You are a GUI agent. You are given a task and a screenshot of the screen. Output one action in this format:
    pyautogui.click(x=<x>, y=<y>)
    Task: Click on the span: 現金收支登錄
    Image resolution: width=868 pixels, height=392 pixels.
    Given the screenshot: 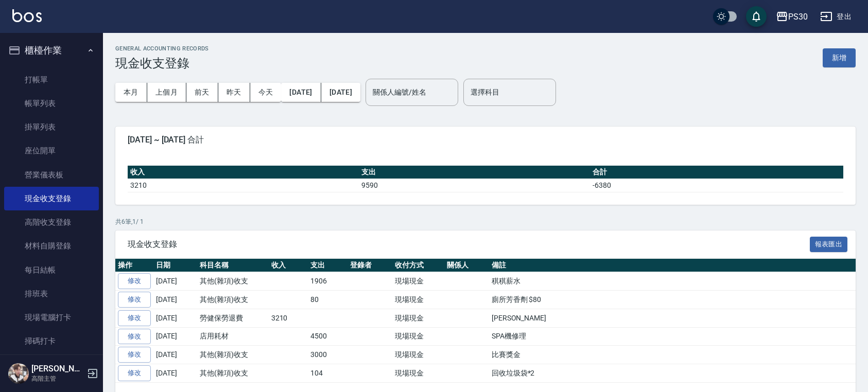 What is the action you would take?
    pyautogui.click(x=468, y=245)
    